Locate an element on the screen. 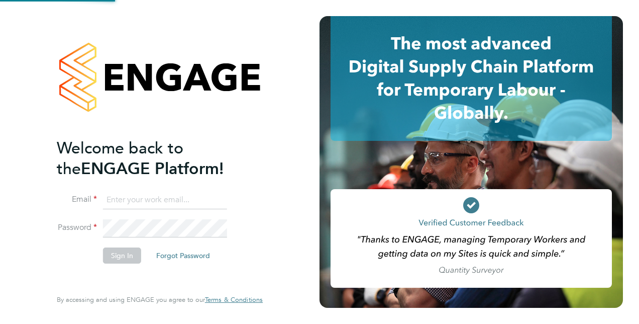 This screenshot has height=324, width=639. button: Sign In is located at coordinates (122, 255).